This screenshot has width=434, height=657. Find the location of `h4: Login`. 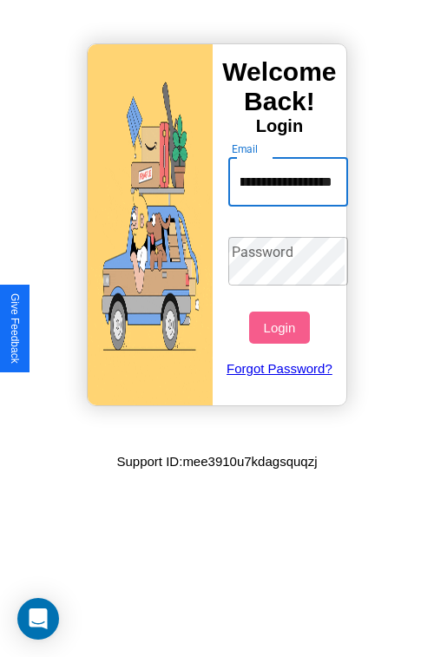

h4: Login is located at coordinates (279, 126).